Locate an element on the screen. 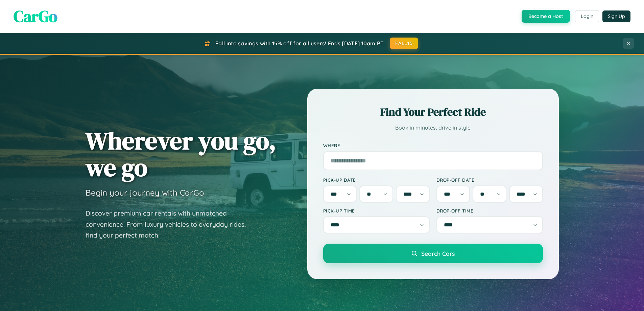 The height and width of the screenshot is (311, 644). label: Where is located at coordinates (433, 145).